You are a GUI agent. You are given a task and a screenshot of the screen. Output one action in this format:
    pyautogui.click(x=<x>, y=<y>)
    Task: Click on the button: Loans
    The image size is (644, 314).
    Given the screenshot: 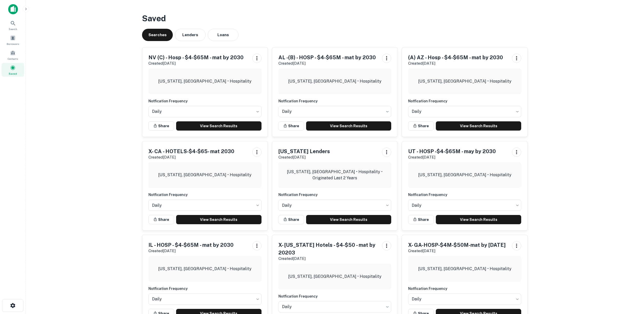 What is the action you would take?
    pyautogui.click(x=223, y=35)
    